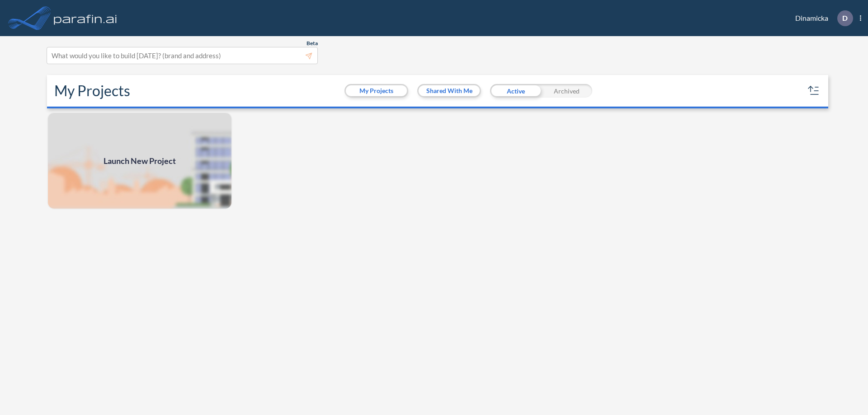 The height and width of the screenshot is (415, 868). Describe the element at coordinates (140, 160) in the screenshot. I see `a: Launch New Project` at that location.